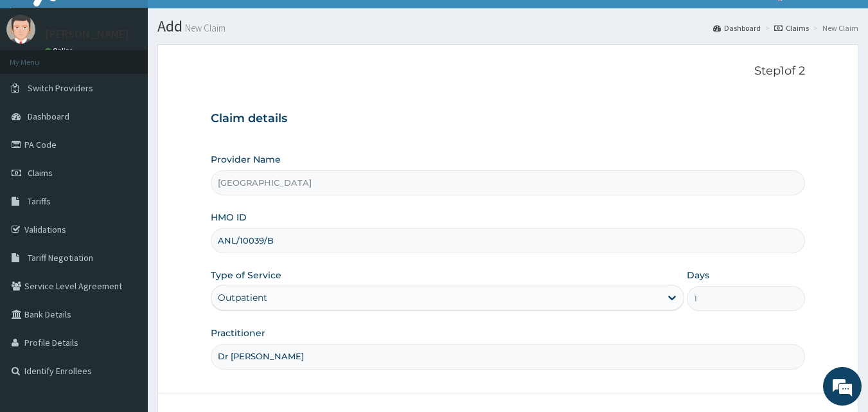 The height and width of the screenshot is (412, 868). I want to click on small: New Claim, so click(203, 27).